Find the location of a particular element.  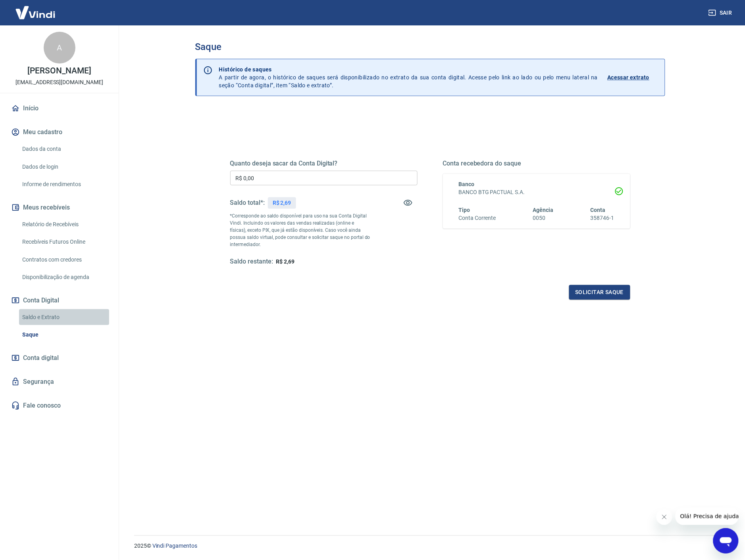

a: Fale conosco is located at coordinates (59, 406).